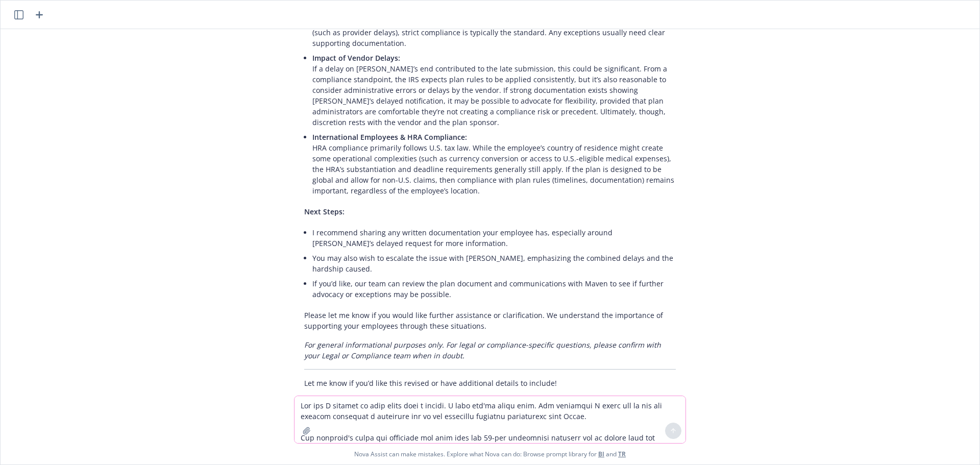 The height and width of the screenshot is (465, 980). Describe the element at coordinates (490, 383) in the screenshot. I see `p: Let me know if you’d like this revised or have additional details to include!` at that location.